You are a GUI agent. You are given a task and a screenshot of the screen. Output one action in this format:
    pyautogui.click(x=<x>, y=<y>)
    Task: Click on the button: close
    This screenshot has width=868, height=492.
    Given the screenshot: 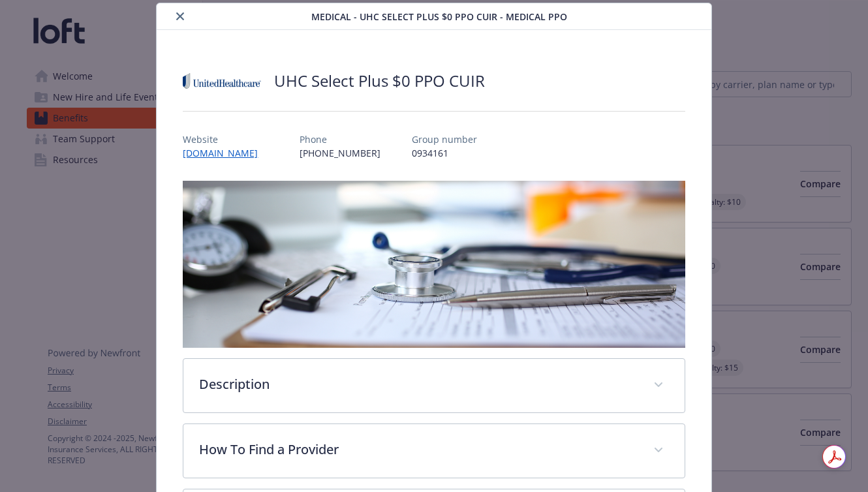 What is the action you would take?
    pyautogui.click(x=180, y=16)
    